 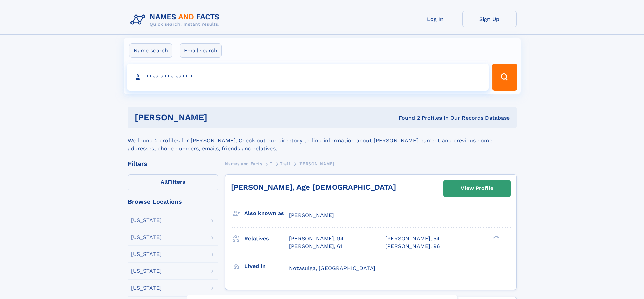 I want to click on div: View Profile, so click(x=477, y=188).